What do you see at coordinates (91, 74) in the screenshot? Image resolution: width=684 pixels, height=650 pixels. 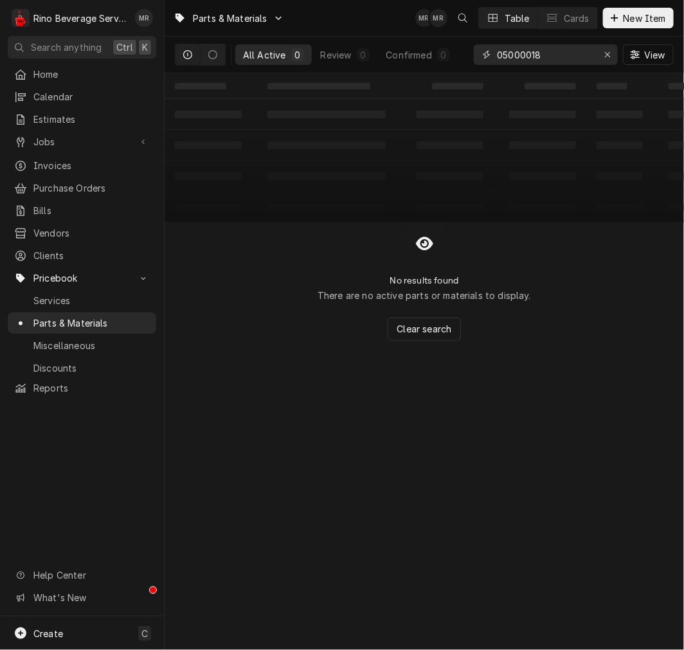 I see `span: Home` at bounding box center [91, 74].